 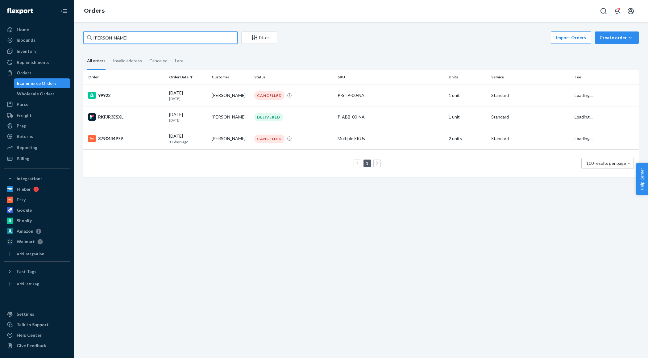 What do you see at coordinates (37, 136) in the screenshot?
I see `a: Returns` at bounding box center [37, 136].